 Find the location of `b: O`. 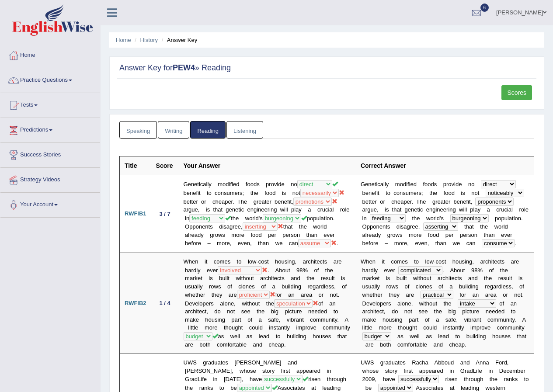

b: O is located at coordinates (364, 226).